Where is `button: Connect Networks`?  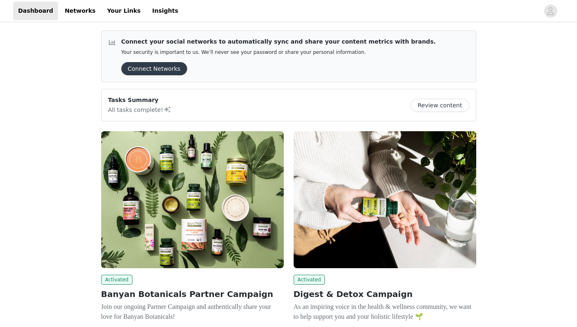
button: Connect Networks is located at coordinates (154, 69).